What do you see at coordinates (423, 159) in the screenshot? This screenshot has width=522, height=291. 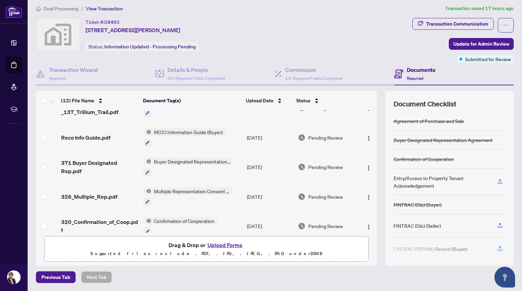 I see `div: Confirmation of Cooperation` at bounding box center [423, 159].